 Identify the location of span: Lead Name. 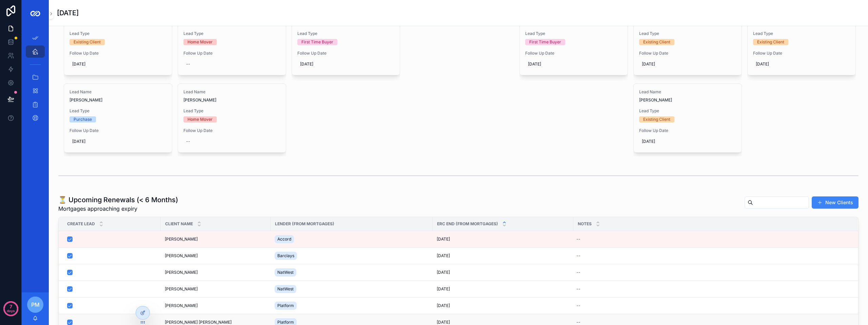
(232, 92).